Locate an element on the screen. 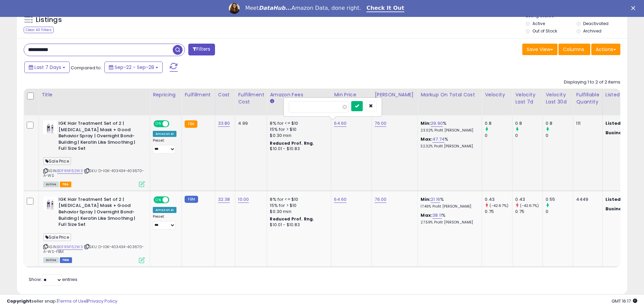 The image size is (644, 308). b: Min: is located at coordinates (426, 123).